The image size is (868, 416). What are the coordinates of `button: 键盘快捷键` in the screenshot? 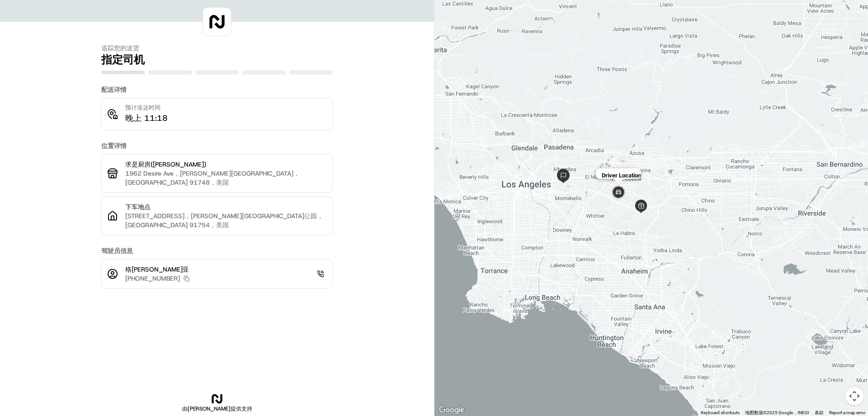 It's located at (720, 413).